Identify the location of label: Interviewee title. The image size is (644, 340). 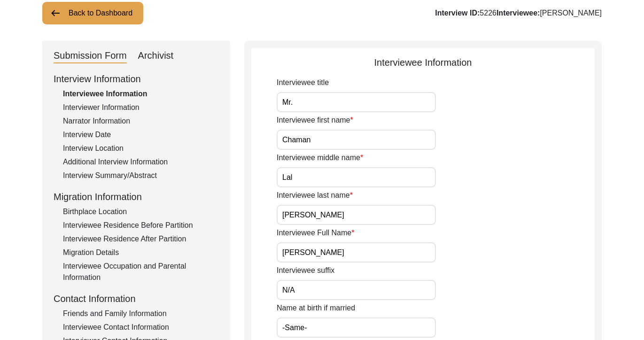
(303, 83).